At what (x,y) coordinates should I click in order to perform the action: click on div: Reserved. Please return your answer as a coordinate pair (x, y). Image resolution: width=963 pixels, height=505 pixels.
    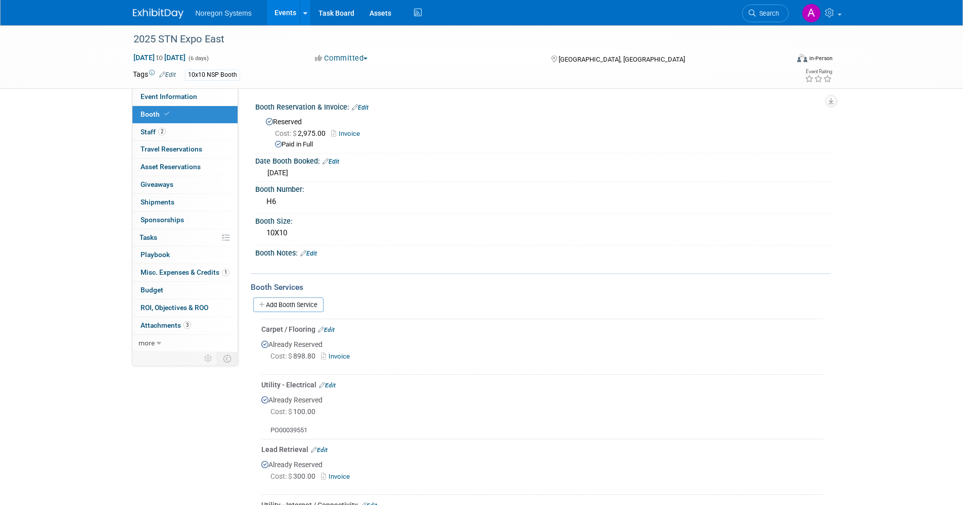
    Looking at the image, I should click on (543, 132).